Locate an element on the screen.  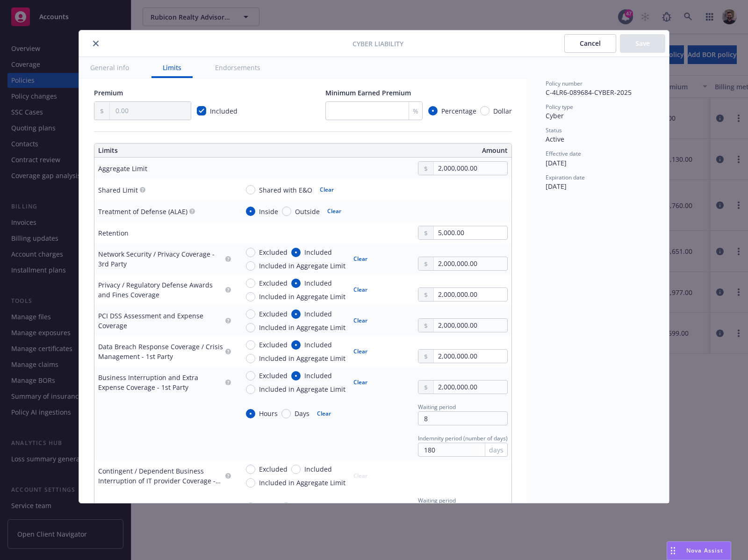
span: Minimum Earned Premium is located at coordinates (368, 92).